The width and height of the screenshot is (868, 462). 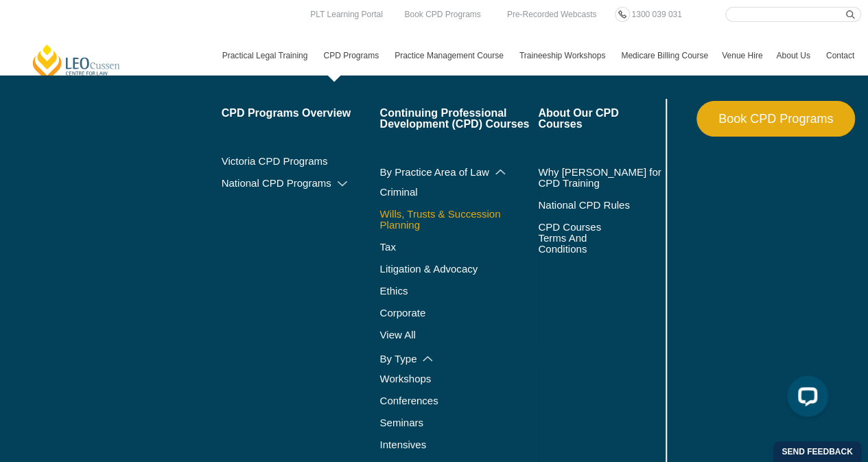 What do you see at coordinates (458, 269) in the screenshot?
I see `a: Litigation & Advocacy` at bounding box center [458, 269].